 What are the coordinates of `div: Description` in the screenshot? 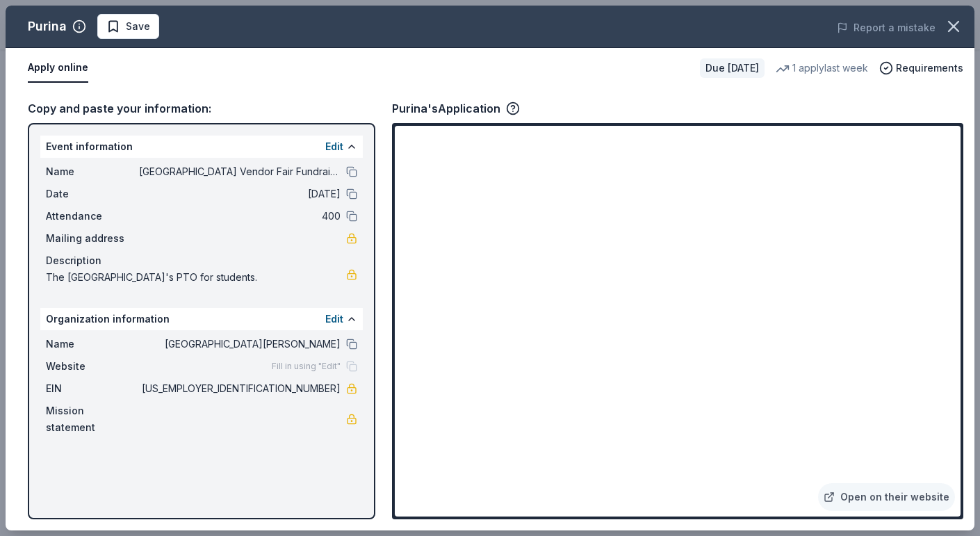 It's located at (202, 261).